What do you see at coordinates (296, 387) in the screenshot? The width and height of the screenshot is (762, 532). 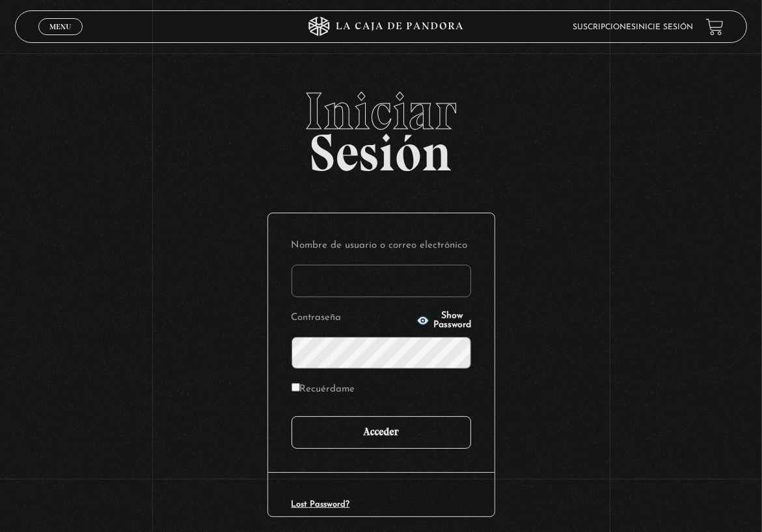 I see `input: Recuérdame` at bounding box center [296, 387].